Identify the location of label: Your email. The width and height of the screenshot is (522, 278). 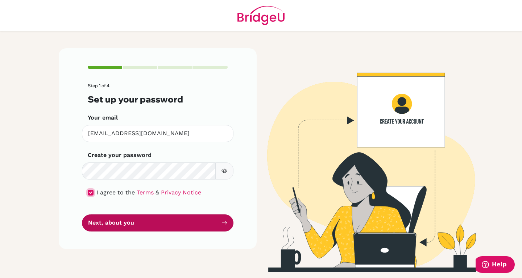
(103, 118).